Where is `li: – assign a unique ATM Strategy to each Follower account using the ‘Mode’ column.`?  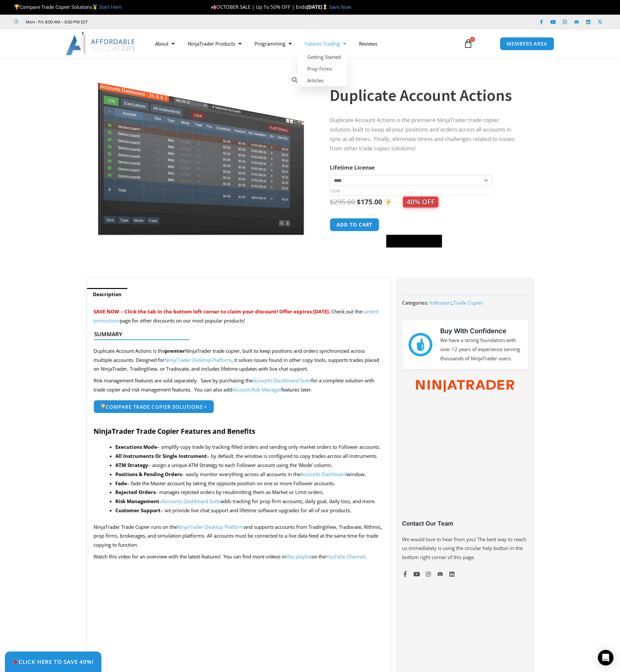 li: – assign a unique ATM Strategy to each Follower account using the ‘Mode’ column. is located at coordinates (249, 466).